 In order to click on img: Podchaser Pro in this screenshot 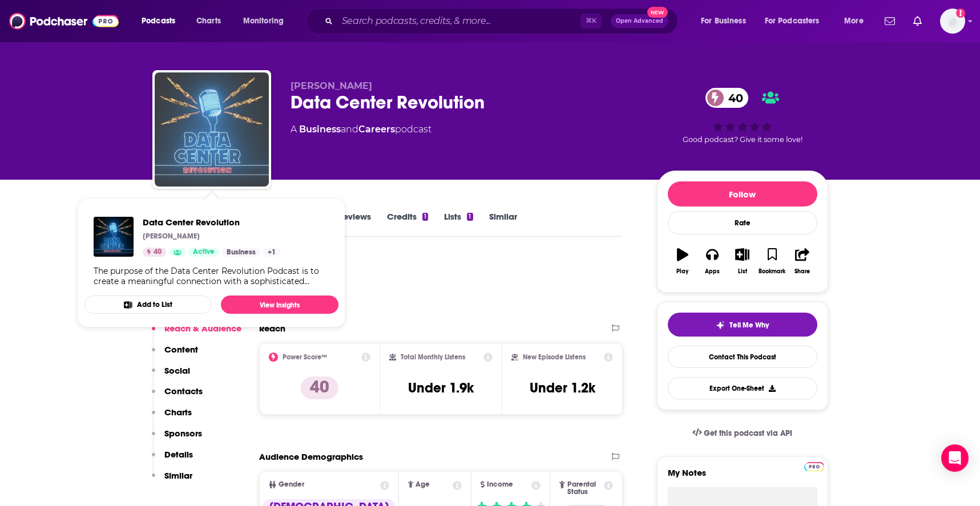, I will do `click(814, 467)`.